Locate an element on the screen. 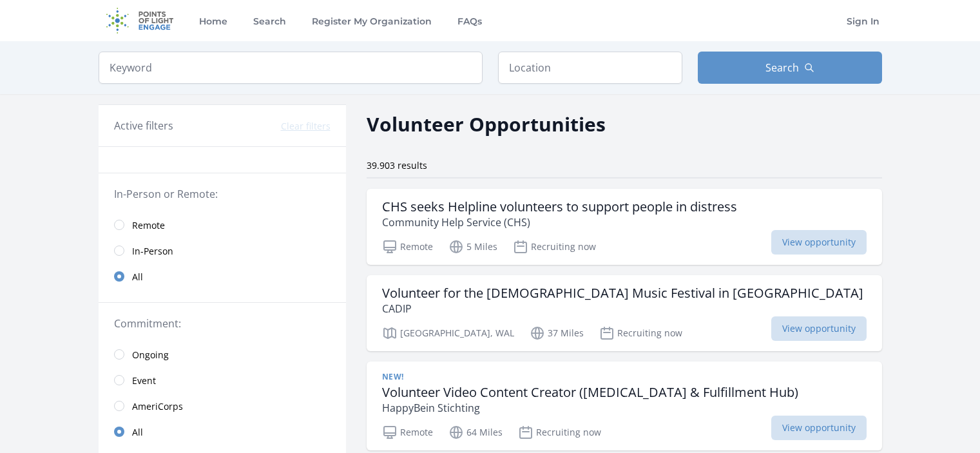 Image resolution: width=980 pixels, height=453 pixels. a: Remote is located at coordinates (223, 225).